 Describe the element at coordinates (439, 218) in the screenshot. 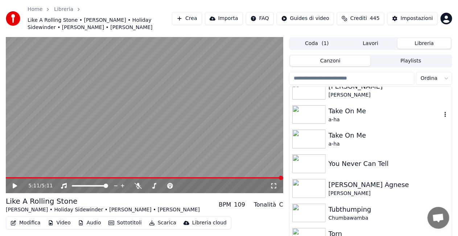

I see `div: Aprire la chat` at that location.